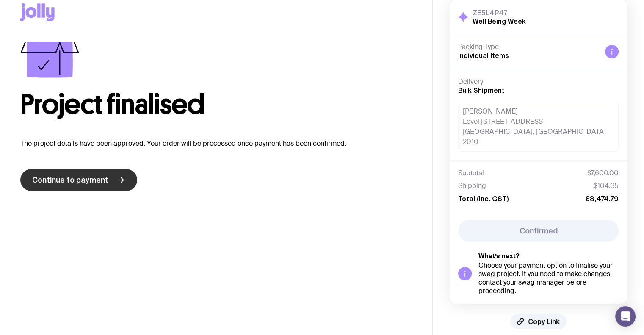 Image resolution: width=644 pixels, height=335 pixels. Describe the element at coordinates (538, 82) in the screenshot. I see `h4: Delivery` at that location.